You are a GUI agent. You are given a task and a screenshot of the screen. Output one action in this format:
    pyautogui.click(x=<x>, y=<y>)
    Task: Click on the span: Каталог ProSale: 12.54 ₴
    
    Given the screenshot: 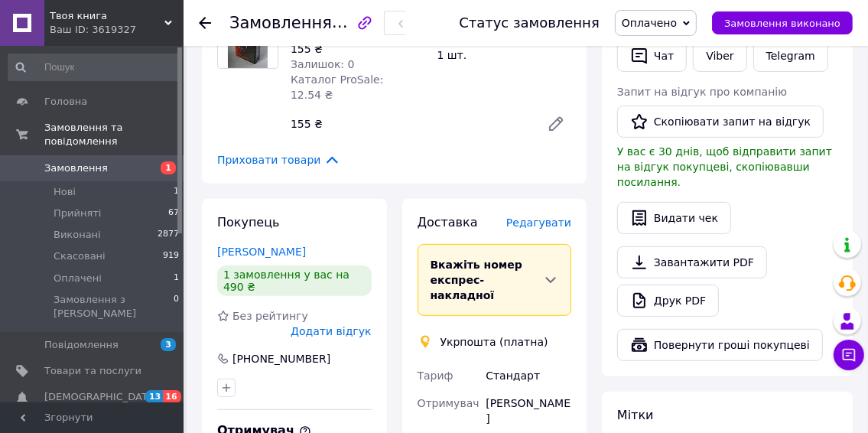 What is the action you would take?
    pyautogui.click(x=336, y=87)
    